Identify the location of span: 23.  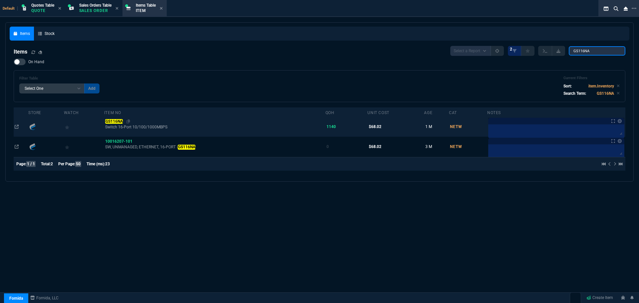
(108, 164).